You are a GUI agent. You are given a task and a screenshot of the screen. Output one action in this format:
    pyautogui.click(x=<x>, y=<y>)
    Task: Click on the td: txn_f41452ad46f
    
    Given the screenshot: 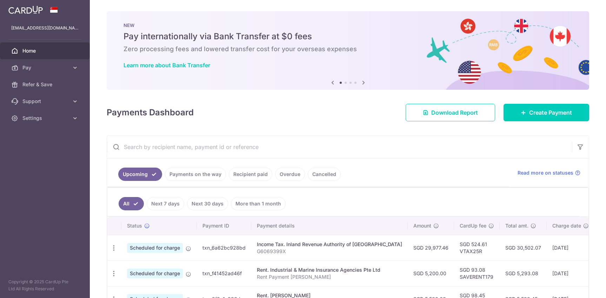 What is the action you would take?
    pyautogui.click(x=224, y=273)
    